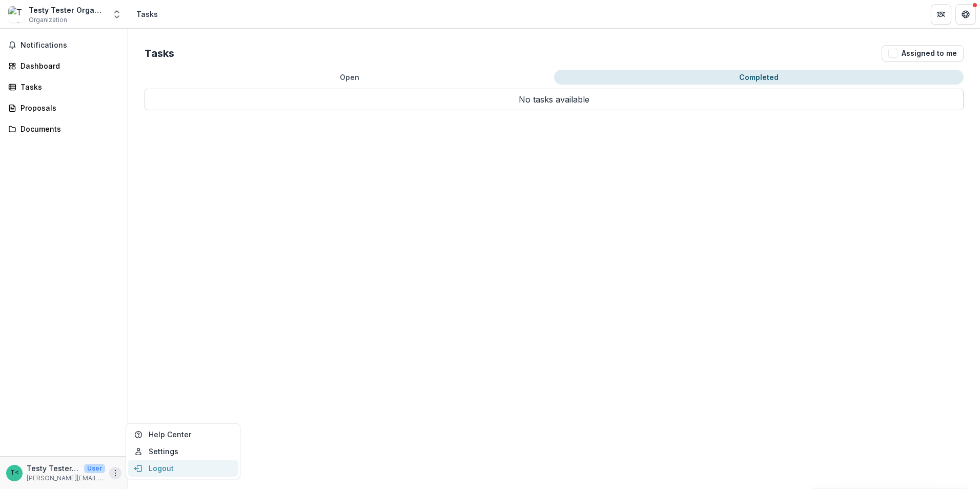 This screenshot has height=489, width=980. What do you see at coordinates (554, 99) in the screenshot?
I see `p: No tasks available` at bounding box center [554, 99].